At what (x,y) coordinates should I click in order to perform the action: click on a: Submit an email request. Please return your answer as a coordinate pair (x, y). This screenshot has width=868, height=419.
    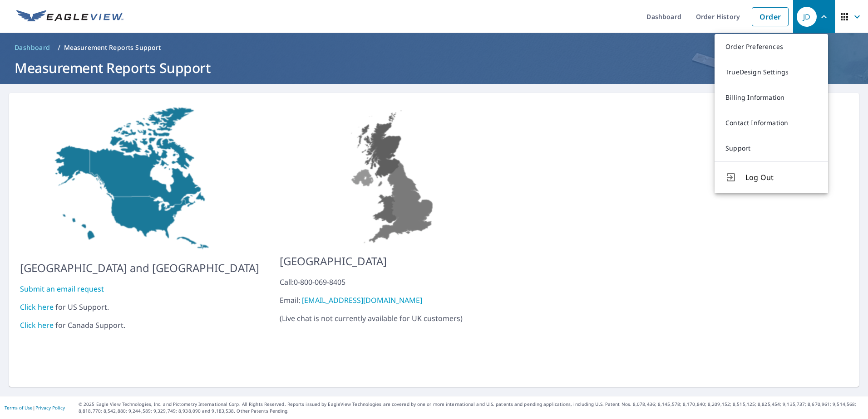
    Looking at the image, I should click on (62, 289).